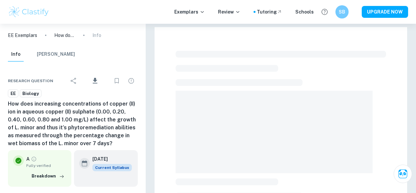  What do you see at coordinates (31, 81) in the screenshot?
I see `span: Research question` at bounding box center [31, 81].